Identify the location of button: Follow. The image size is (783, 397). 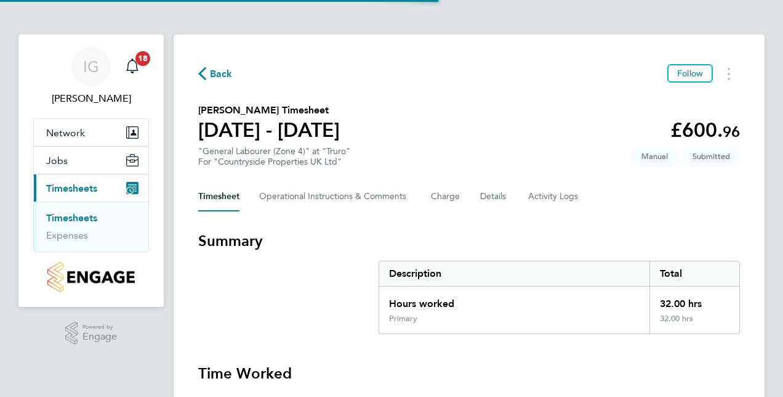
(690, 73).